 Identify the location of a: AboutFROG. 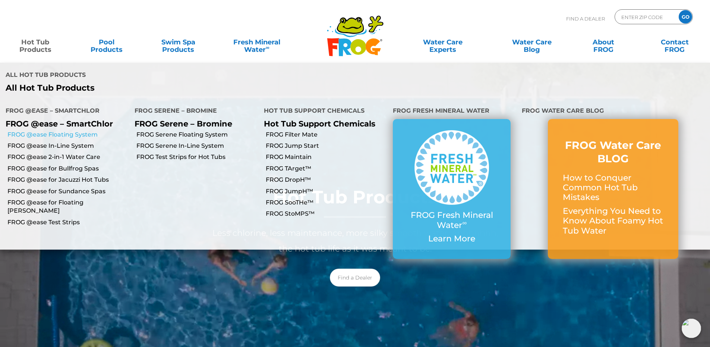
(603, 42).